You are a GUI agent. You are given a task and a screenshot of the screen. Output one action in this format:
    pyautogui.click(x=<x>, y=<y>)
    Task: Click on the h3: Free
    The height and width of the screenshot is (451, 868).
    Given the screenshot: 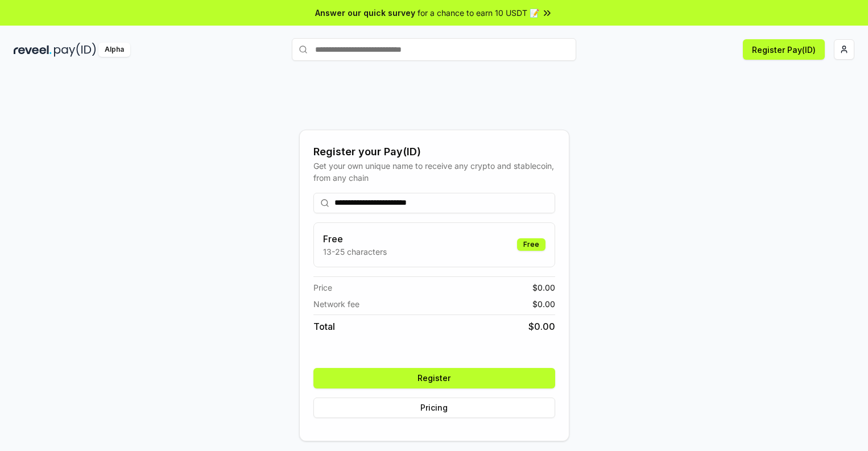 What is the action you would take?
    pyautogui.click(x=355, y=239)
    